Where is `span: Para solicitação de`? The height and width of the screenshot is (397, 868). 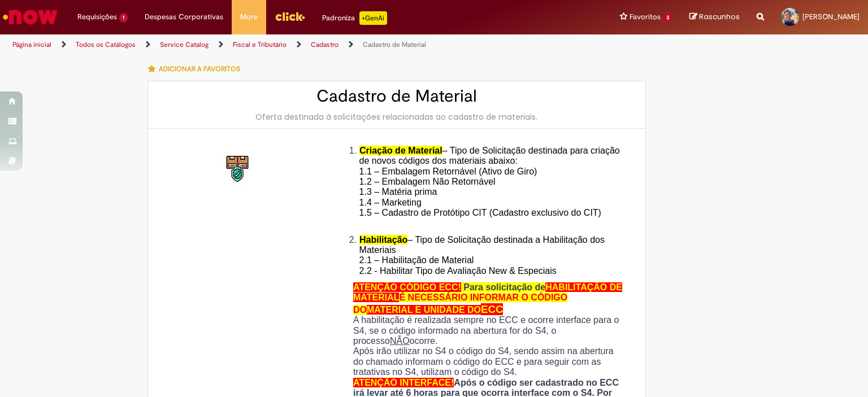 span: Para solicitação de is located at coordinates (504, 287).